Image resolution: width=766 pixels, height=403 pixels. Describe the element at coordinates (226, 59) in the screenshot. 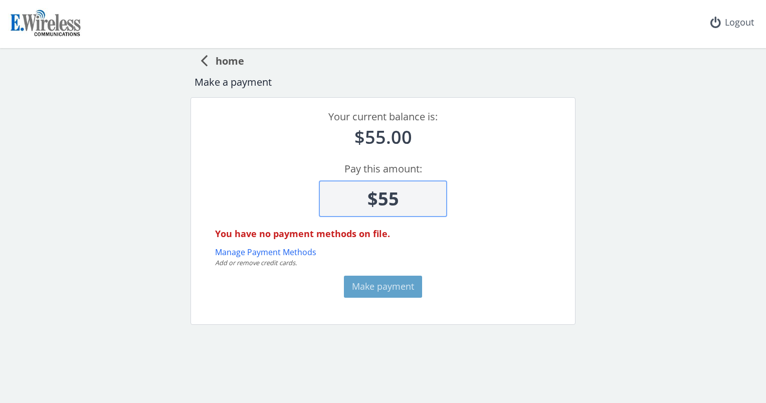

I see `span: home` at that location.